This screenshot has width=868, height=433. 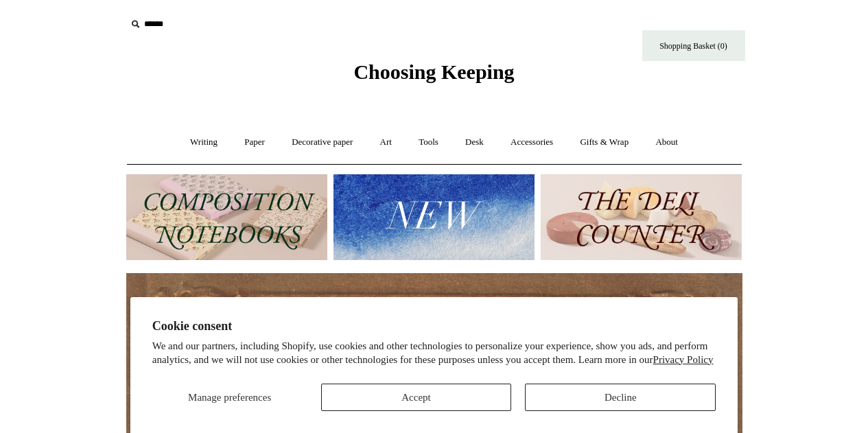 I want to click on a: Paper, so click(x=254, y=142).